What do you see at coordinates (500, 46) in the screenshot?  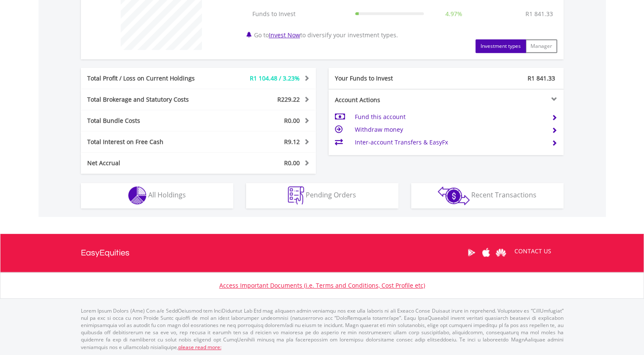 I see `button: Investment types` at bounding box center [500, 46].